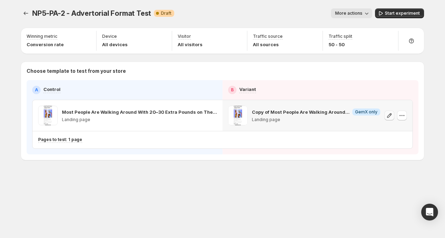 The height and width of the screenshot is (238, 445). I want to click on p: Conversion rate, so click(45, 44).